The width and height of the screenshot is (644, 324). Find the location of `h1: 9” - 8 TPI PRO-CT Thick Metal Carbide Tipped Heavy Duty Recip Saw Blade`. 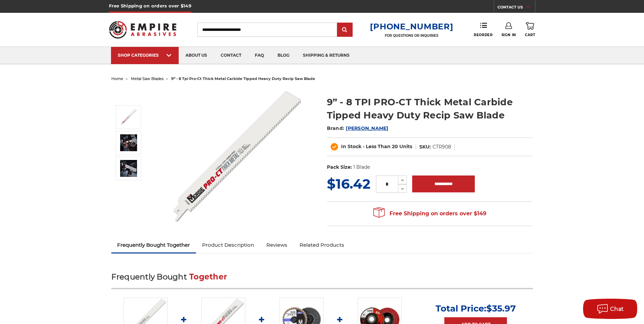

h1: 9” - 8 TPI PRO-CT Thick Metal Carbide Tipped Heavy Duty Recip Saw Blade is located at coordinates (429, 109).